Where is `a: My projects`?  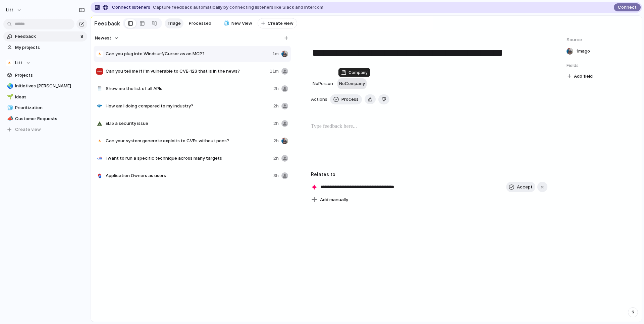
a: My projects is located at coordinates (45, 48).